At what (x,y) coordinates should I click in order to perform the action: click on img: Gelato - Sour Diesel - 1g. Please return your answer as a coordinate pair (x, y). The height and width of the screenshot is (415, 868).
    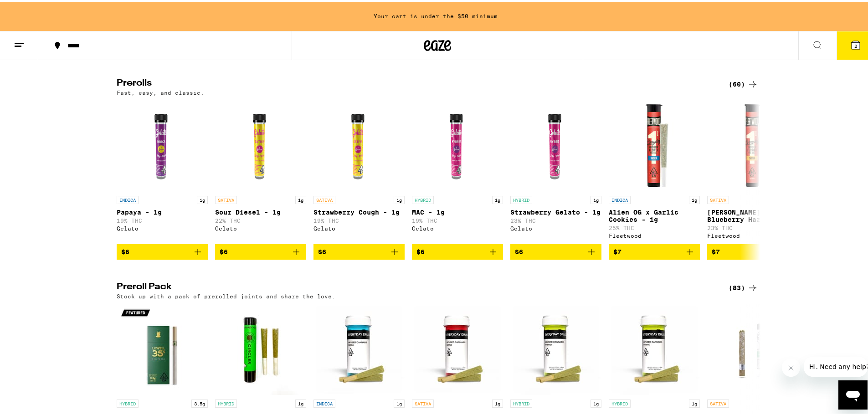
    Looking at the image, I should click on (261, 144).